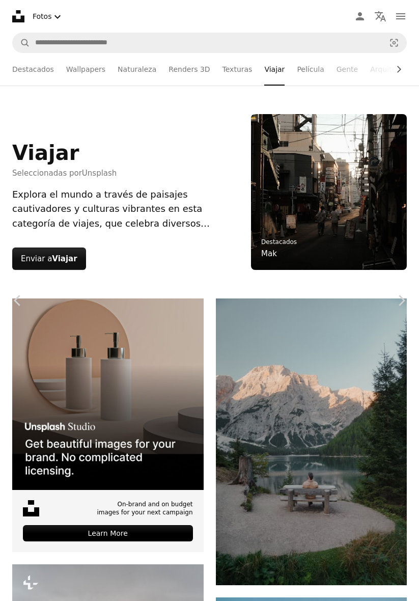 The image size is (419, 601). Describe the element at coordinates (312, 441) in the screenshot. I see `a: La persona se sienta en la mesa de picnic con vista al lago de montaña.` at that location.